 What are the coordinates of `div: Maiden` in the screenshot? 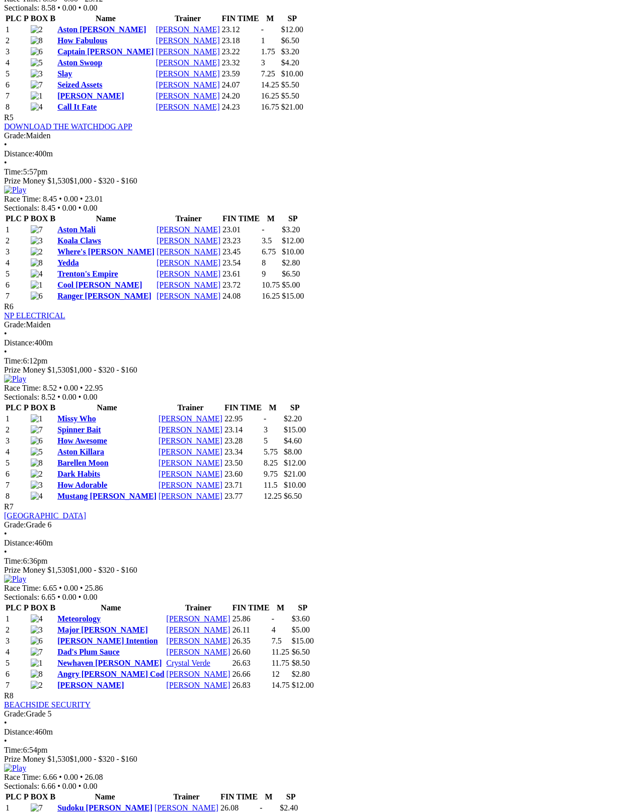 It's located at (322, 325).